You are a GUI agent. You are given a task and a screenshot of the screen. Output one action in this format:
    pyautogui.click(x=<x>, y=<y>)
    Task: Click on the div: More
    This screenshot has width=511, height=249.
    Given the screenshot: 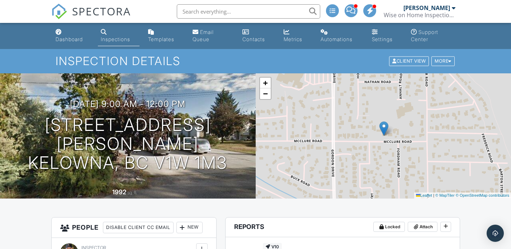 What is the action you would take?
    pyautogui.click(x=443, y=61)
    